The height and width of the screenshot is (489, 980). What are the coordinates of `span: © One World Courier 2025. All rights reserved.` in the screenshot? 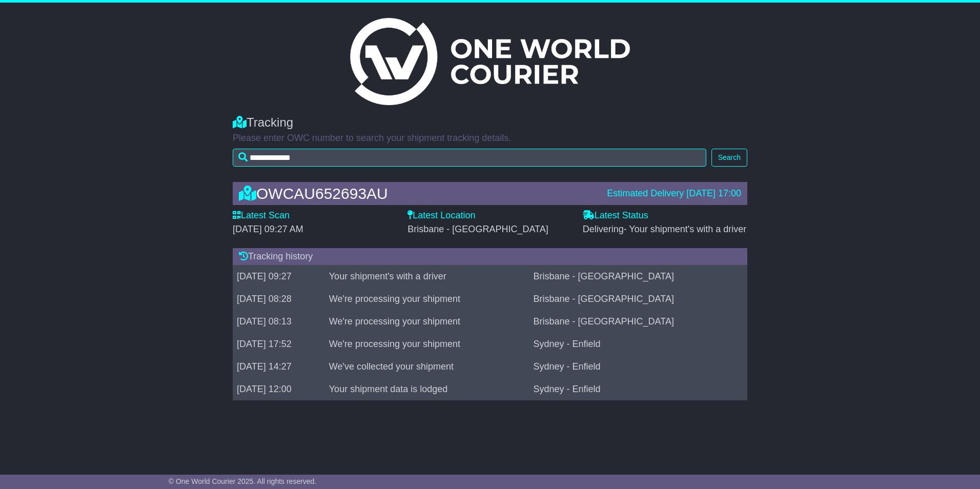 It's located at (242, 481).